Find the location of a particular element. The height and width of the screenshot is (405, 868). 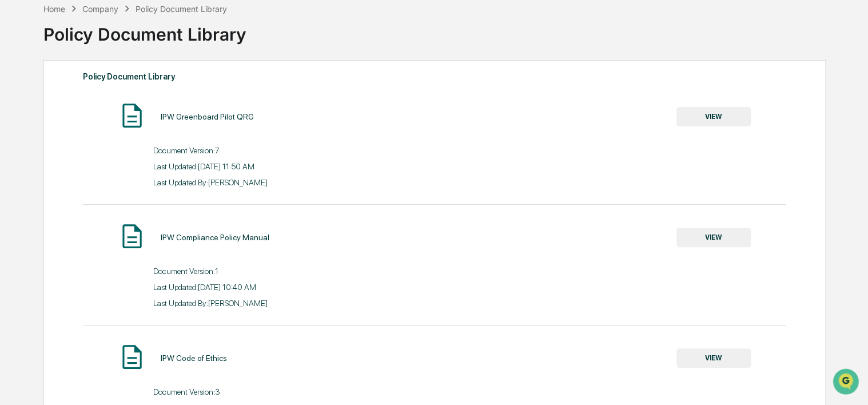

span: Data Lookup is located at coordinates (47, 172).